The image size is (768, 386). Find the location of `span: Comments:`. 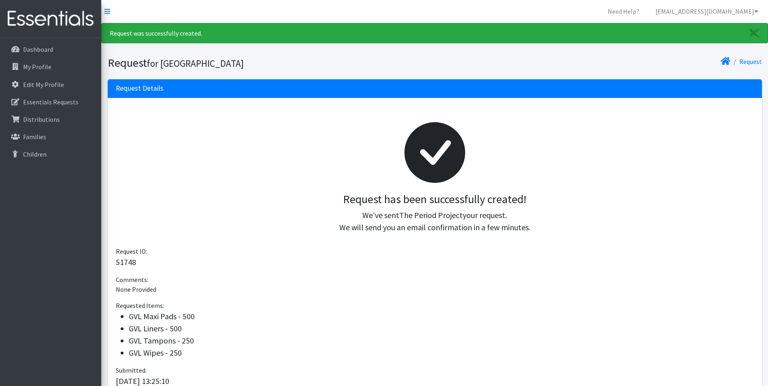

span: Comments: is located at coordinates (132, 280).